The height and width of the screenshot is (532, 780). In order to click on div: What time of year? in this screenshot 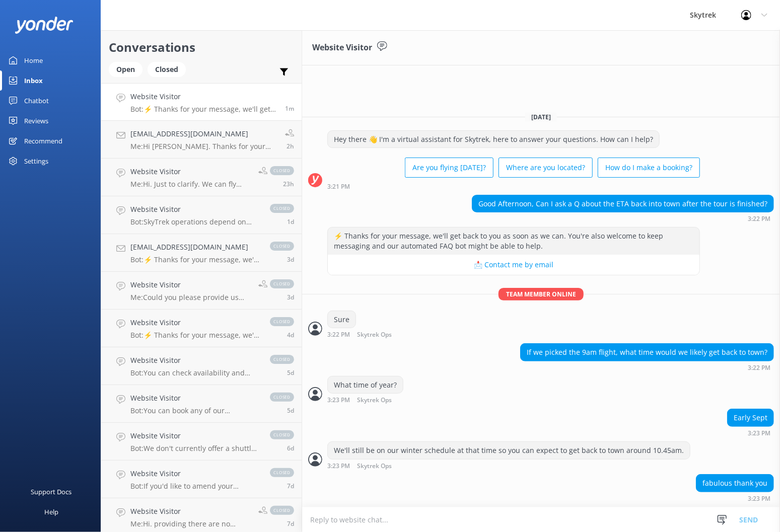, I will do `click(365, 385)`.